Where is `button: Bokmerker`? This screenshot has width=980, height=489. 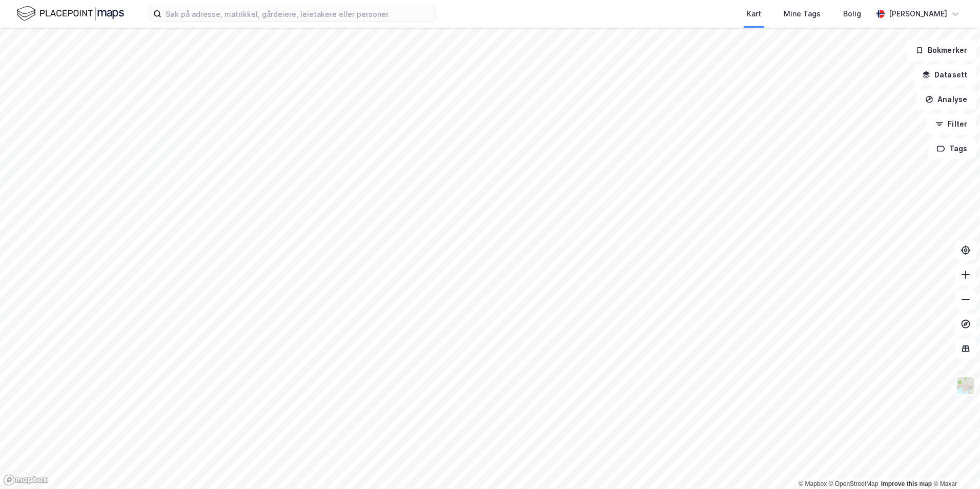
button: Bokmerker is located at coordinates (941, 50).